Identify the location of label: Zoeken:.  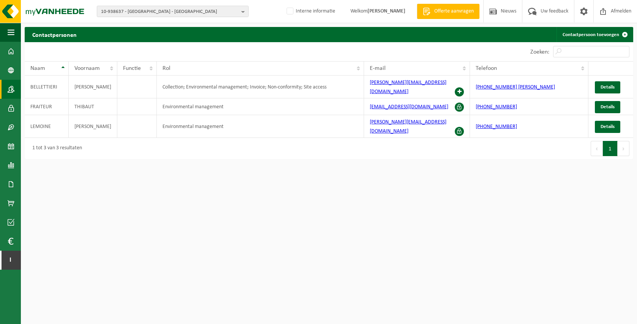
(540, 52).